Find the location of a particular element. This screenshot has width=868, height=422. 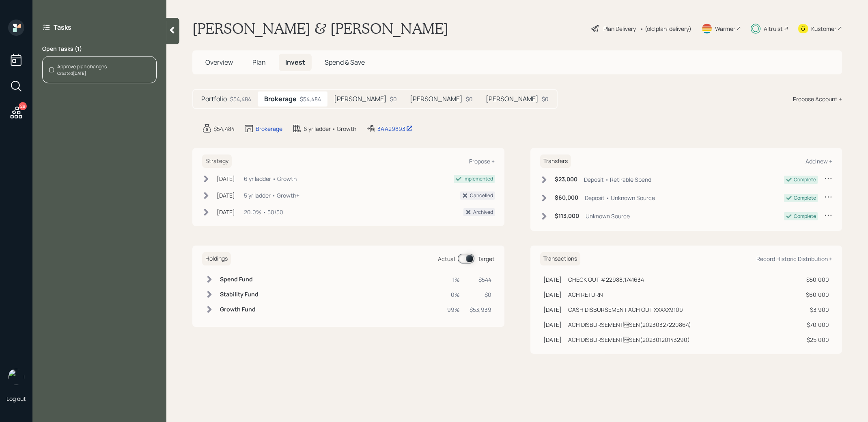

div: Deposit • Unknown Source is located at coordinates (619, 197).